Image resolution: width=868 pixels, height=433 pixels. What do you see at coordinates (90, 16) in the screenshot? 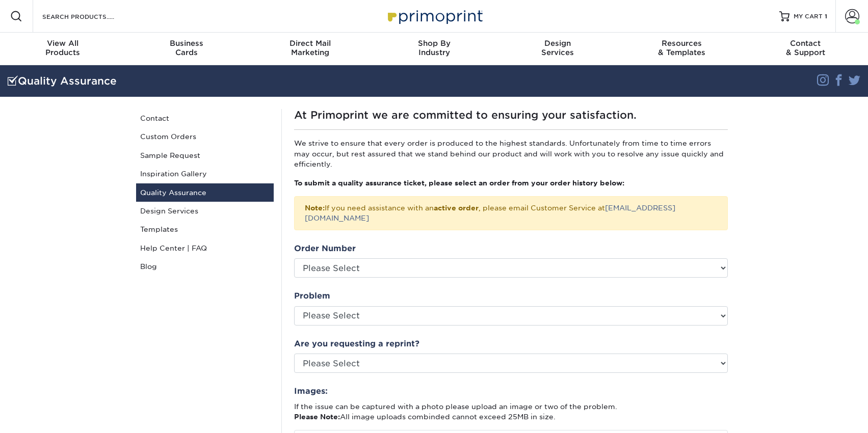
I see `input: SEARCH PRODUCTS.....` at bounding box center [90, 16].